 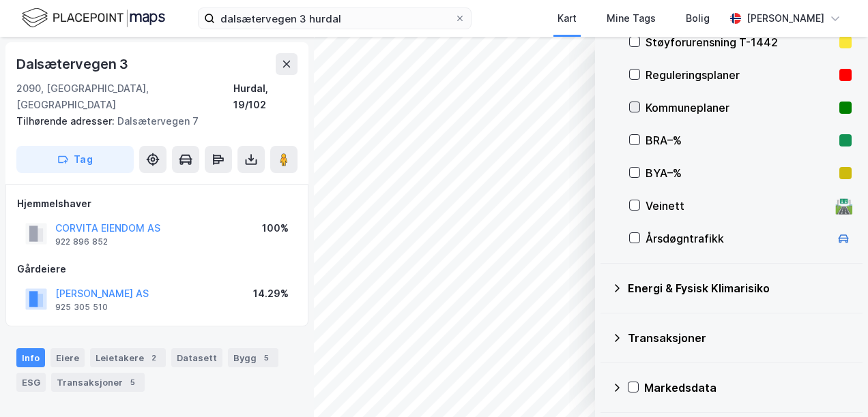 I want to click on div: Bolig, so click(x=697, y=18).